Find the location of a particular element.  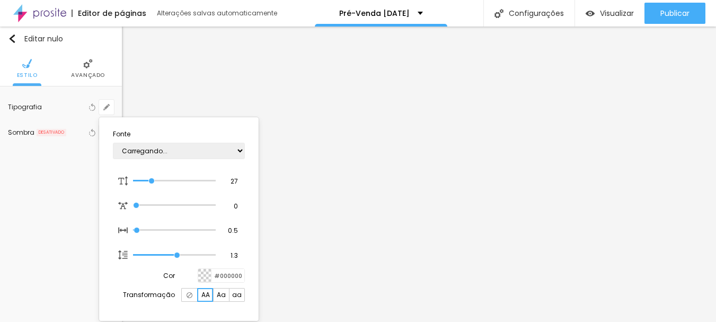

font: AA is located at coordinates (206, 294).